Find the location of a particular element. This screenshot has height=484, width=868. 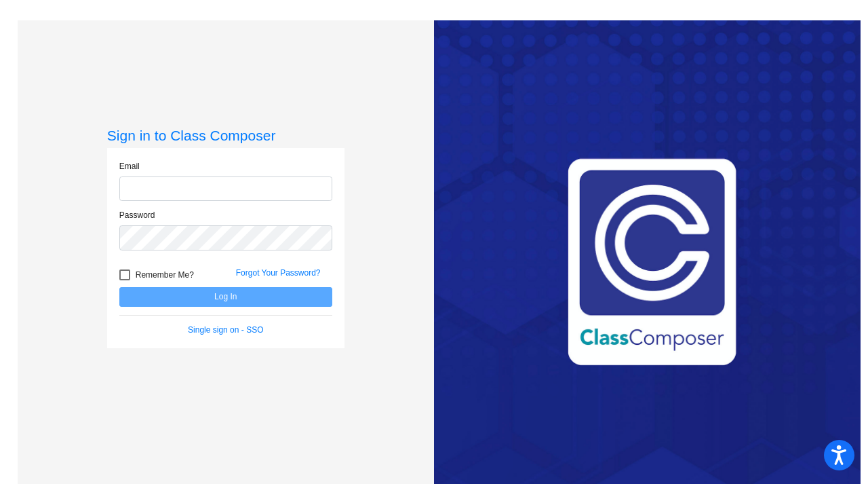

label: Password is located at coordinates (137, 215).